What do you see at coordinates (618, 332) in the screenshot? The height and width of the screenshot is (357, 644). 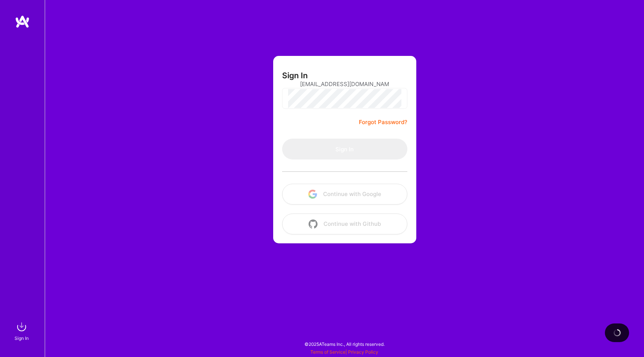 I see `img: loading` at bounding box center [618, 332].